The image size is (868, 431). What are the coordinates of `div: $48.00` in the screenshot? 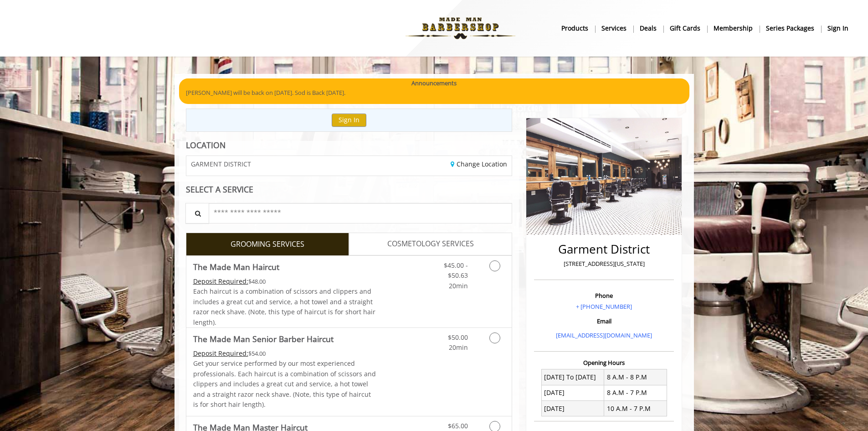 It's located at (285, 281).